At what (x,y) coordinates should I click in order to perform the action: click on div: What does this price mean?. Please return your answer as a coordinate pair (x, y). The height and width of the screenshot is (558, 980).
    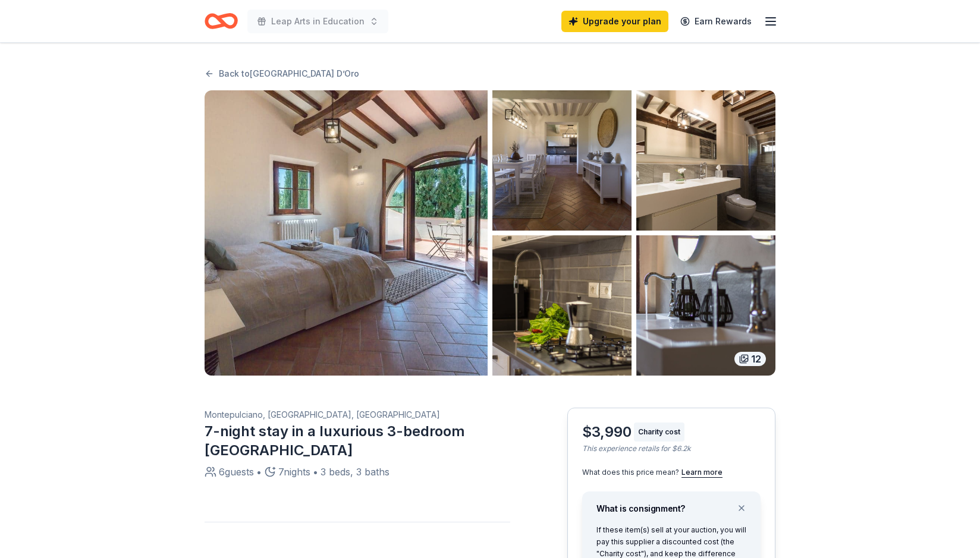
    Looking at the image, I should click on (671, 473).